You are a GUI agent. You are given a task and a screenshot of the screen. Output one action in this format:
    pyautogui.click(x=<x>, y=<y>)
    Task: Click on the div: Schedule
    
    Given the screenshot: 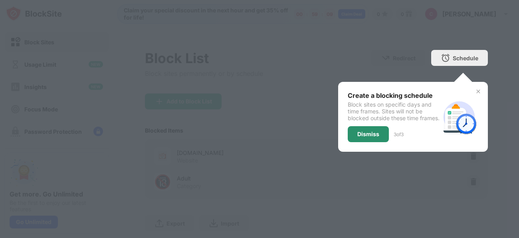 What is the action you would take?
    pyautogui.click(x=465, y=58)
    